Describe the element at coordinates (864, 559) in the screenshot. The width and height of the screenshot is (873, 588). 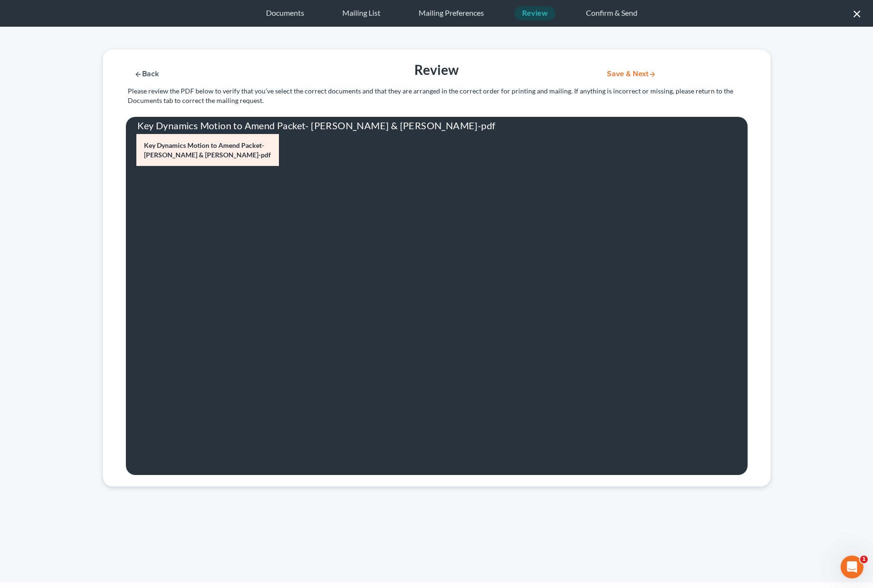
I see `span: 1` at that location.